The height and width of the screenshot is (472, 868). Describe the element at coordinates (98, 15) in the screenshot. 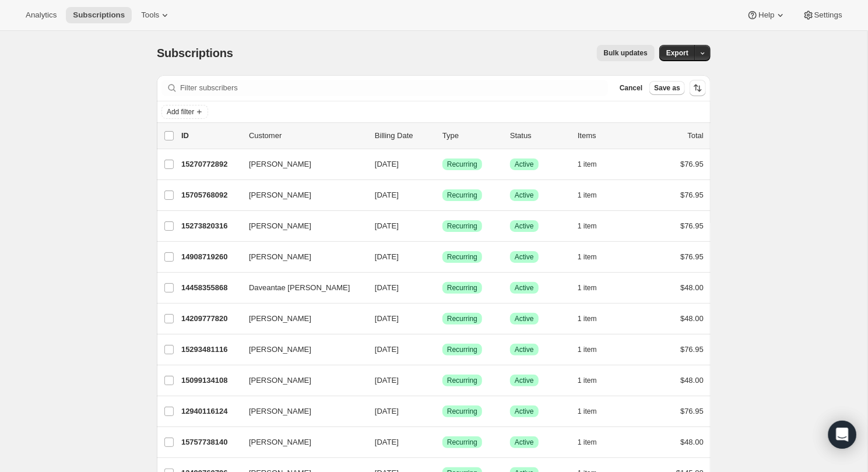

I see `span: Subscriptions` at that location.